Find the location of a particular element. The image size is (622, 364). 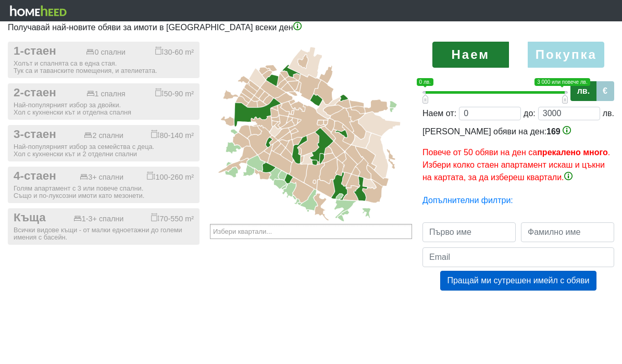

div: Голям апартамент с 3 или повече спални. Също и по-луксозни имоти като мезонети. is located at coordinates (104, 192).